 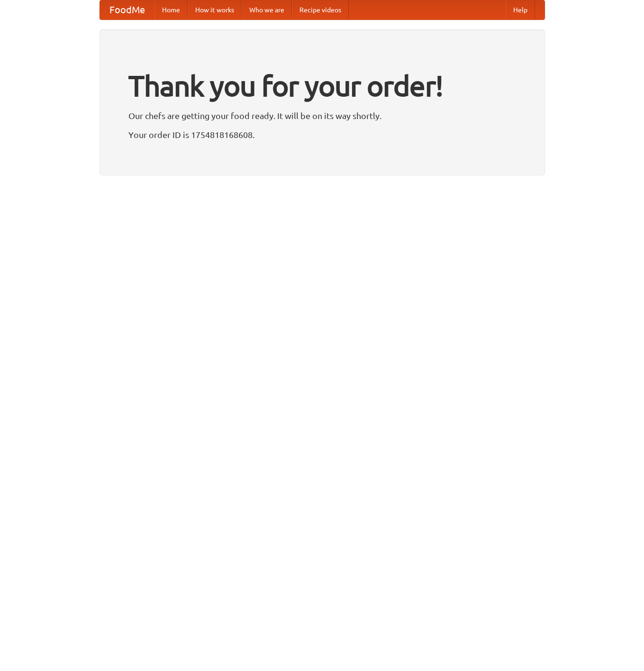 What do you see at coordinates (267, 10) in the screenshot?
I see `a: Who we are` at bounding box center [267, 10].